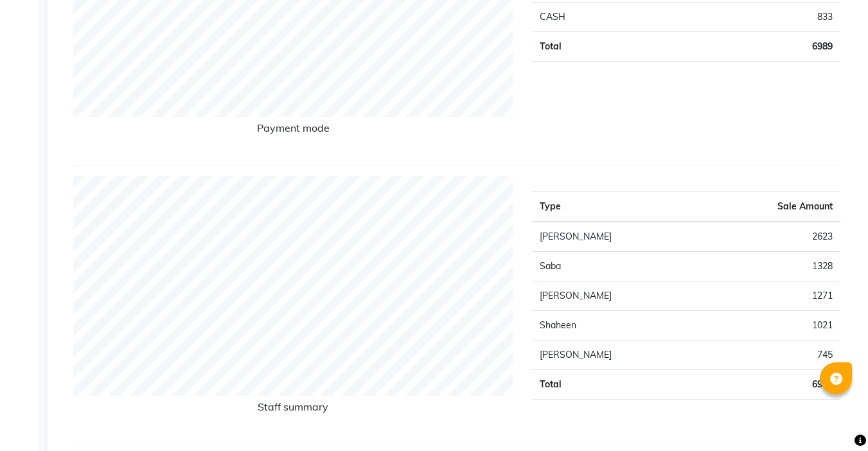 The width and height of the screenshot is (868, 451). I want to click on h6: Payment mode, so click(293, 130).